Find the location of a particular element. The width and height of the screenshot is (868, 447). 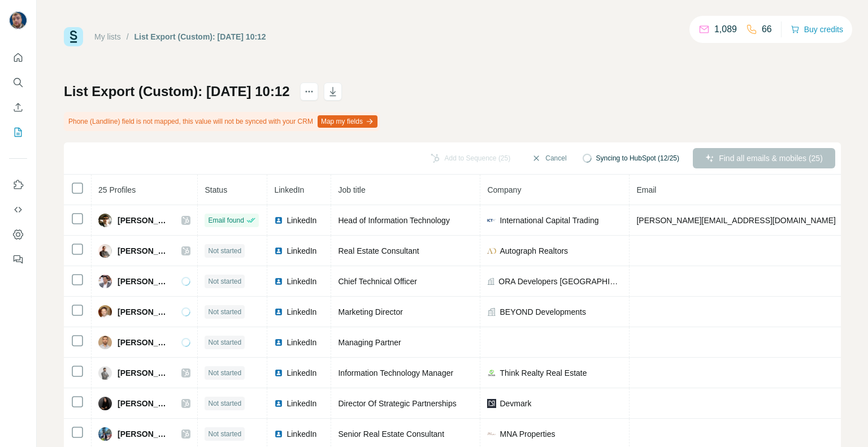

button: Map my fields is located at coordinates (347, 122).